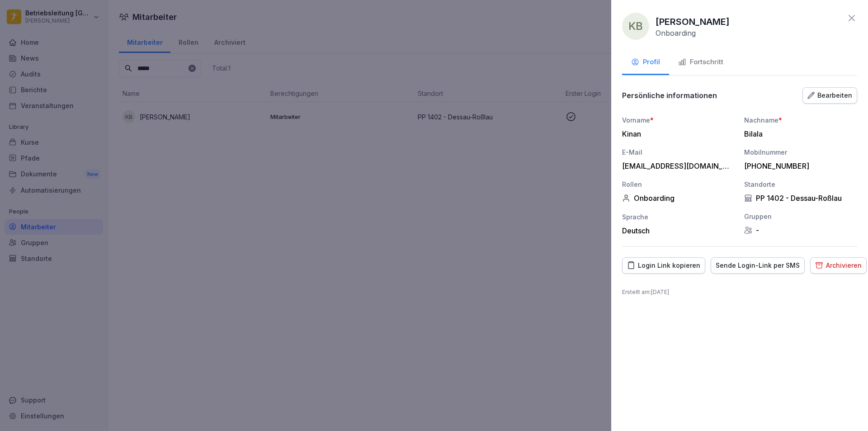  Describe the element at coordinates (757, 265) in the screenshot. I see `button: Sende Login-Link per SMS` at that location.